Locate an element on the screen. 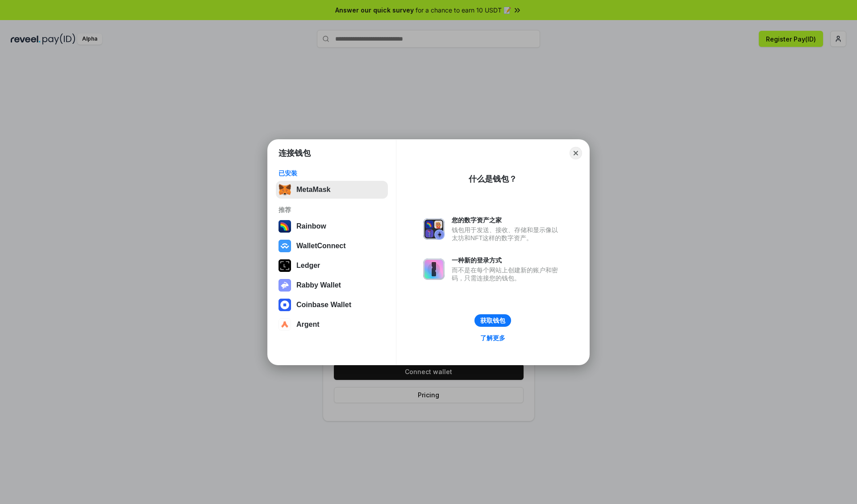 This screenshot has height=504, width=857. div: 推荐 is located at coordinates (332, 210).